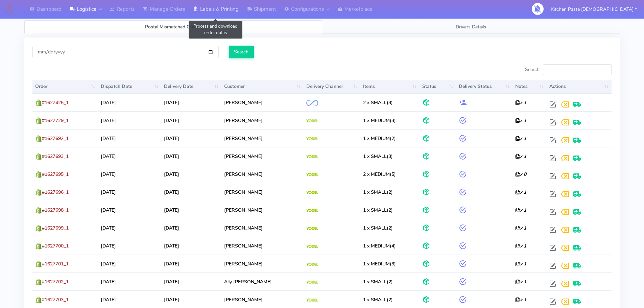 The height and width of the screenshot is (308, 644). I want to click on span: #1627695_1, so click(55, 174).